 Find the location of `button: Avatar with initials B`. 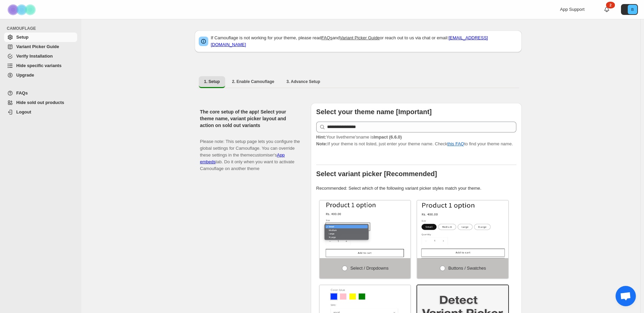

button: Avatar with initials B is located at coordinates (630, 9).